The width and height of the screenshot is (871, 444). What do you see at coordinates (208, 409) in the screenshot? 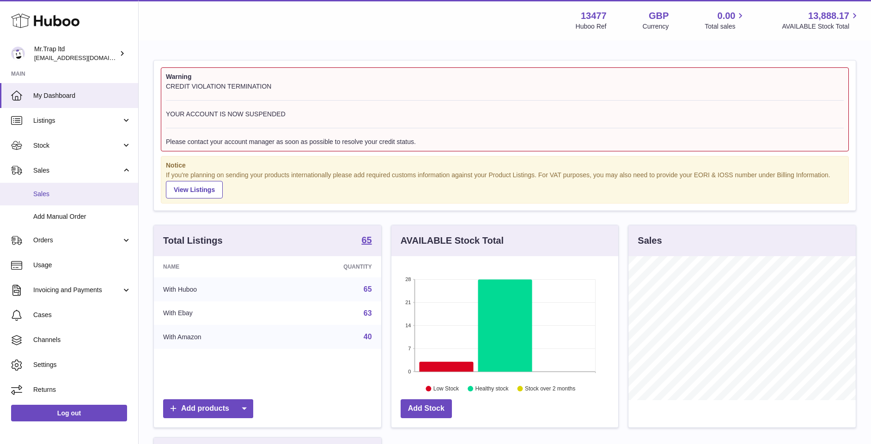
I see `a: Add products` at bounding box center [208, 409].